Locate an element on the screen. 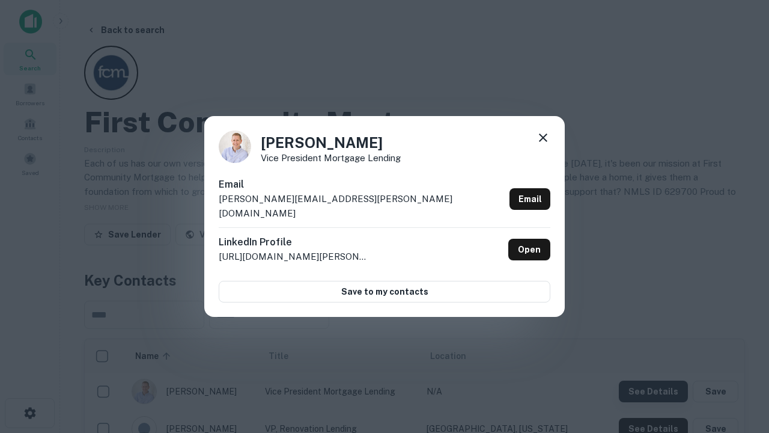  div: Chat Widget is located at coordinates (739, 327).